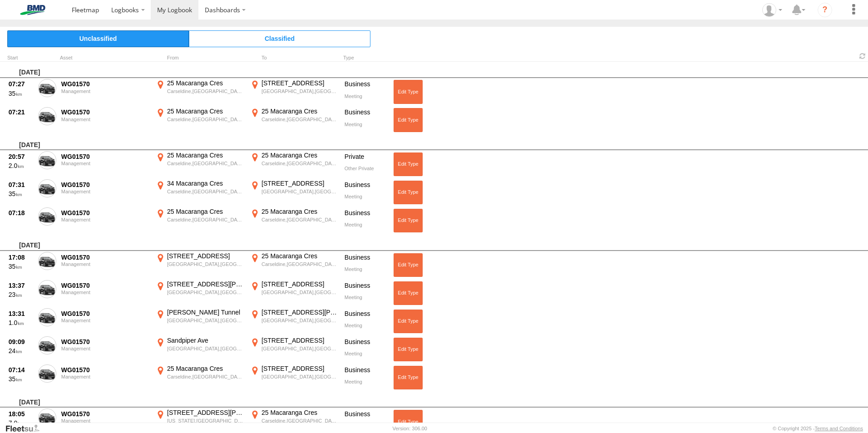 Image resolution: width=868 pixels, height=433 pixels. What do you see at coordinates (21, 112) in the screenshot?
I see `div: 07:21` at bounding box center [21, 112].